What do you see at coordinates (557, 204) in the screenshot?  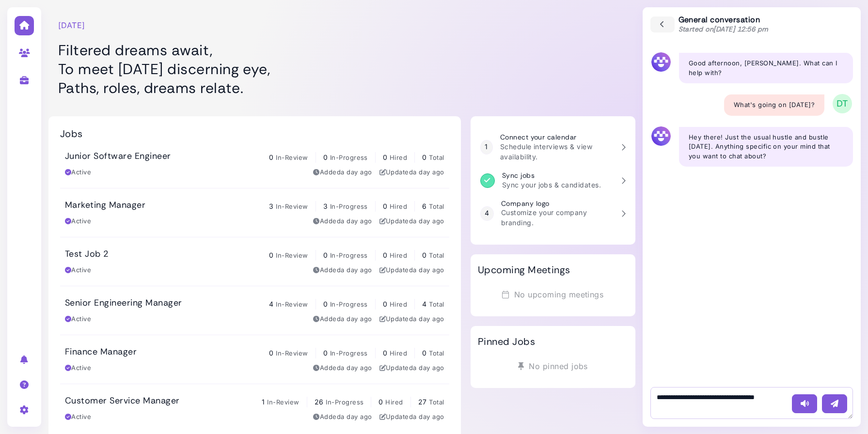 I see `h3: Company logo` at bounding box center [557, 204].